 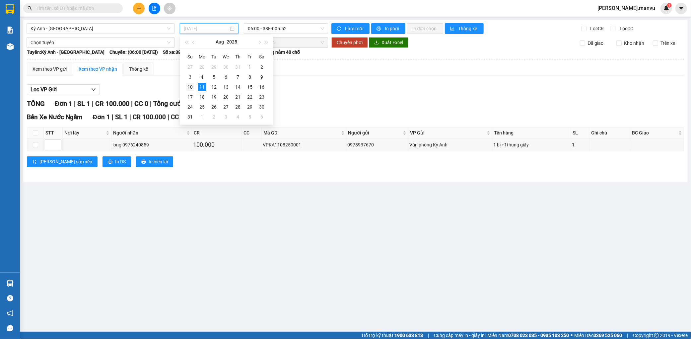 What do you see at coordinates (389, 42) in the screenshot?
I see `button: downloadXuất Excel` at bounding box center [389, 42].